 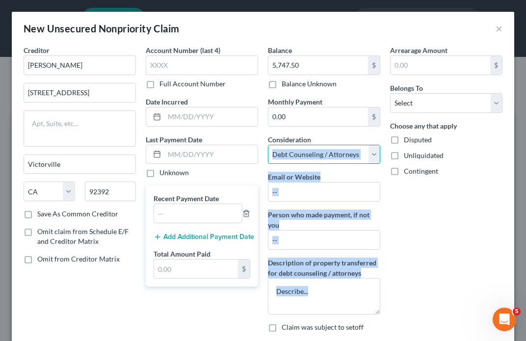 What do you see at coordinates (517, 312) in the screenshot?
I see `span: 5` at bounding box center [517, 312].